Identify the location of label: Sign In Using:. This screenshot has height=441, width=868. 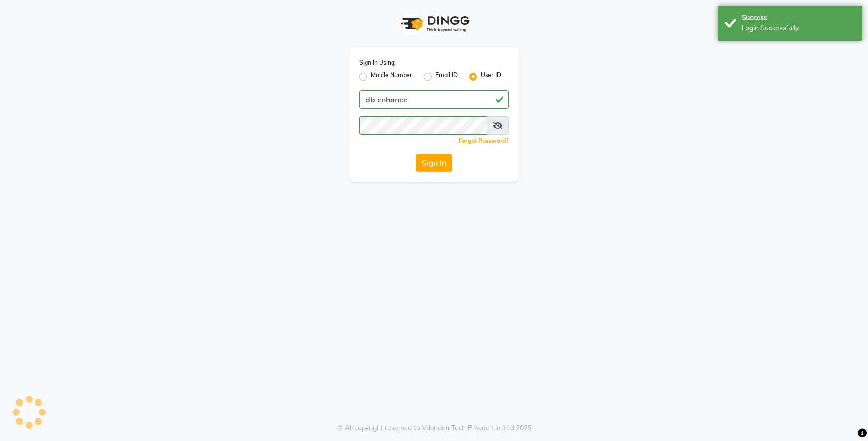
(378, 63).